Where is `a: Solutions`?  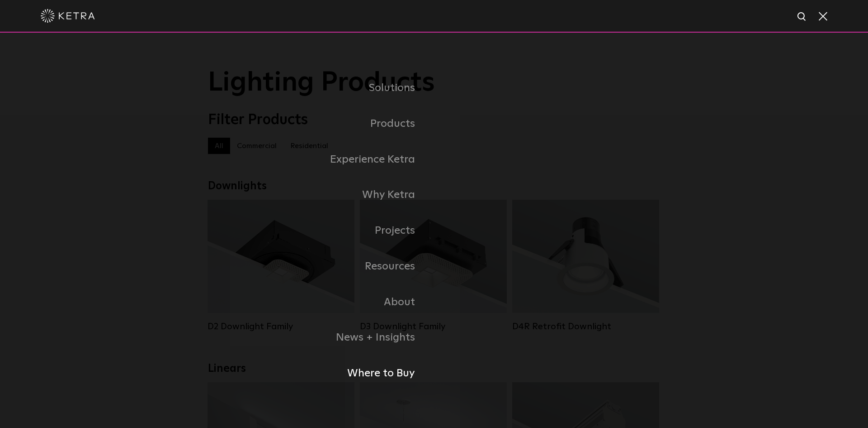 a: Solutions is located at coordinates (321, 88).